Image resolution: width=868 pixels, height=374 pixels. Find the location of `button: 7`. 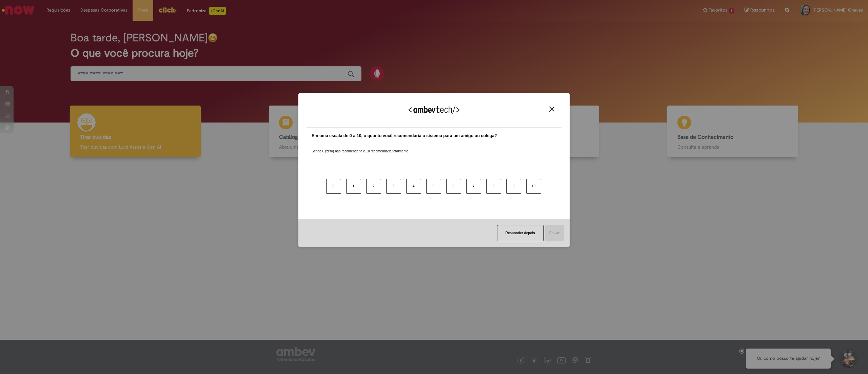

button: 7 is located at coordinates (473, 186).